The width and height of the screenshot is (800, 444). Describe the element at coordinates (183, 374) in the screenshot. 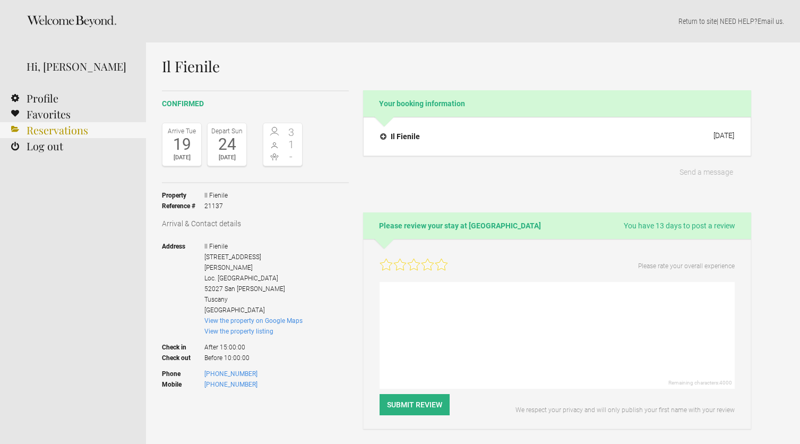

I see `strong: Phone` at that location.